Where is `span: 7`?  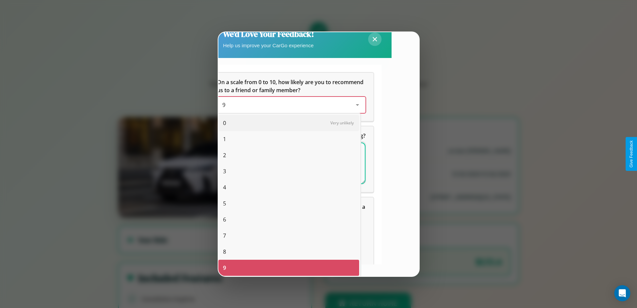
span: 7 is located at coordinates (225, 235).